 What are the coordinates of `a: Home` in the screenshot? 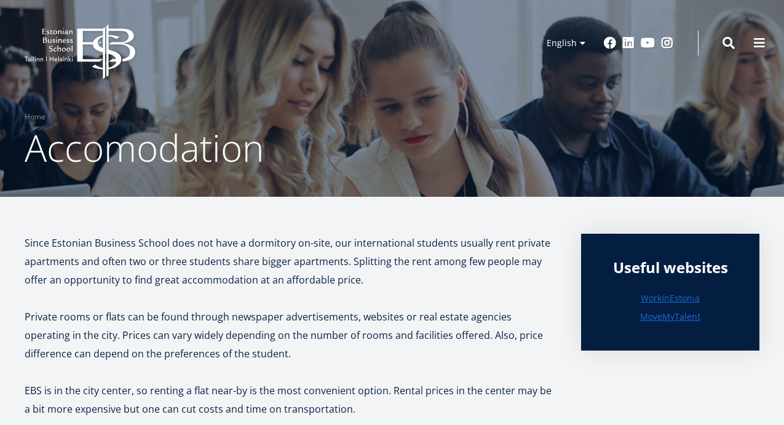 It's located at (35, 117).